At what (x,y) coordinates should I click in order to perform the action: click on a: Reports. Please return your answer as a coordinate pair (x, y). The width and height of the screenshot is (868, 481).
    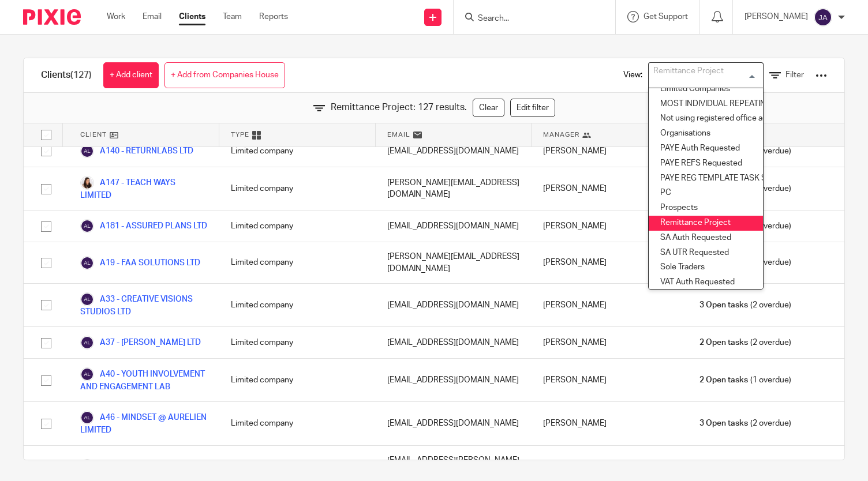
    Looking at the image, I should click on (273, 17).